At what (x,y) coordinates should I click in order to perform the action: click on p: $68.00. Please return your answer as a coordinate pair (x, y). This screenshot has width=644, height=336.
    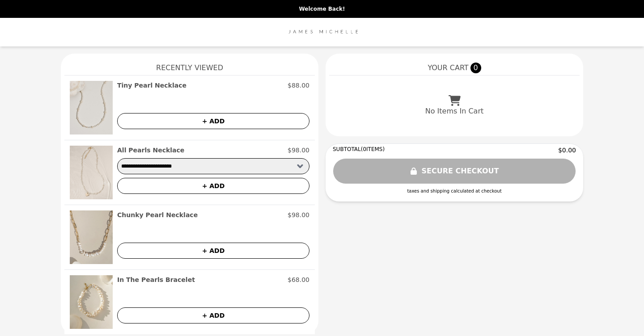
    Looking at the image, I should click on (298, 280).